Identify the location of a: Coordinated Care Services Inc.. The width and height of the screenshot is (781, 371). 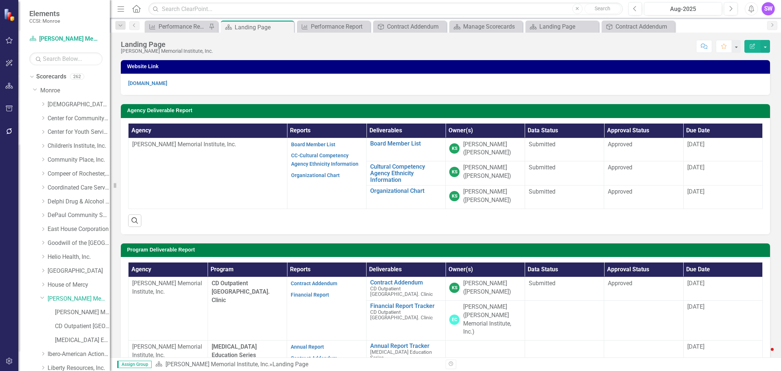
(79, 188).